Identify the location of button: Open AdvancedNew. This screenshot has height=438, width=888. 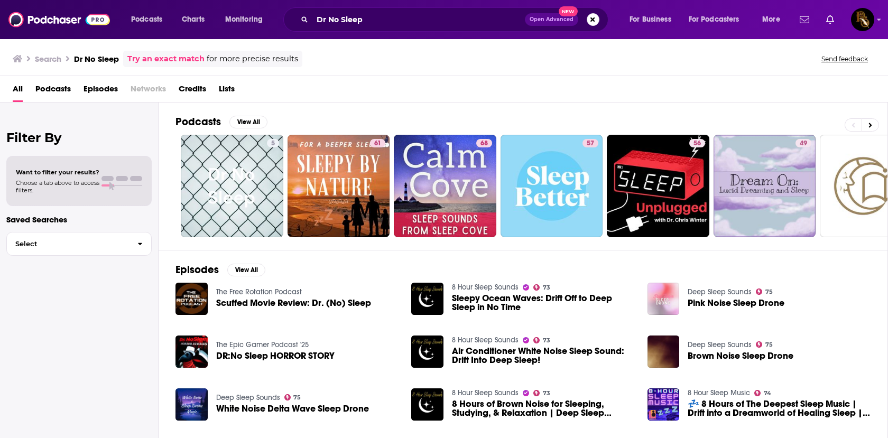
(551, 20).